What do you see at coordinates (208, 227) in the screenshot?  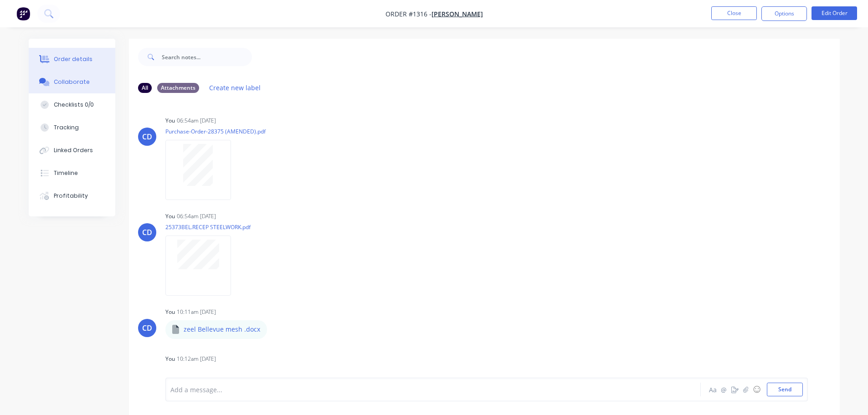 I see `p: 25373BEL.RECEP STEELWORK.pdf` at bounding box center [208, 227].